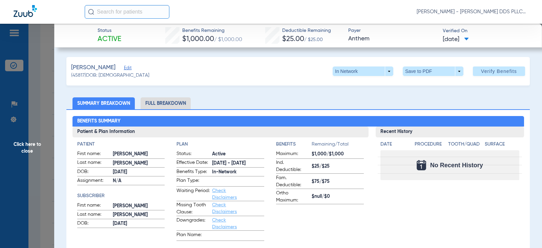 The height and width of the screenshot is (248, 542). Describe the element at coordinates (294, 144) in the screenshot. I see `h4: Benefits` at that location.